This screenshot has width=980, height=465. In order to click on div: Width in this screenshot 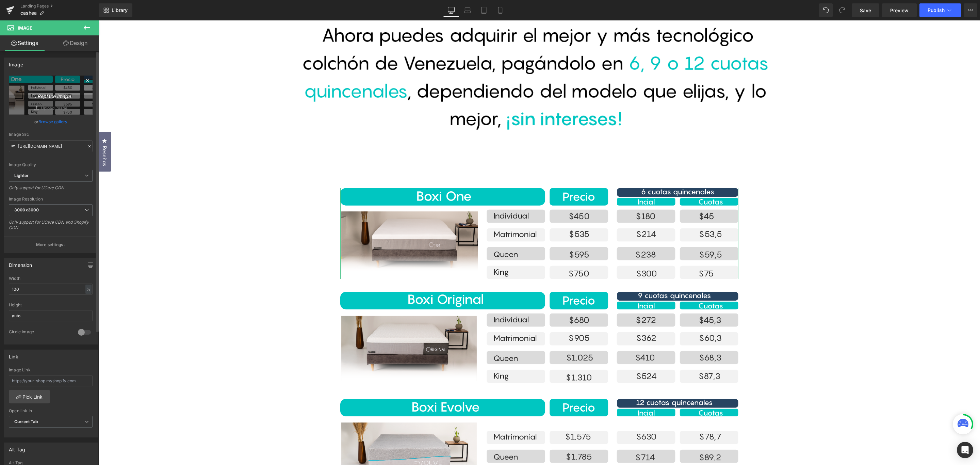, I will do `click(50, 279)`.